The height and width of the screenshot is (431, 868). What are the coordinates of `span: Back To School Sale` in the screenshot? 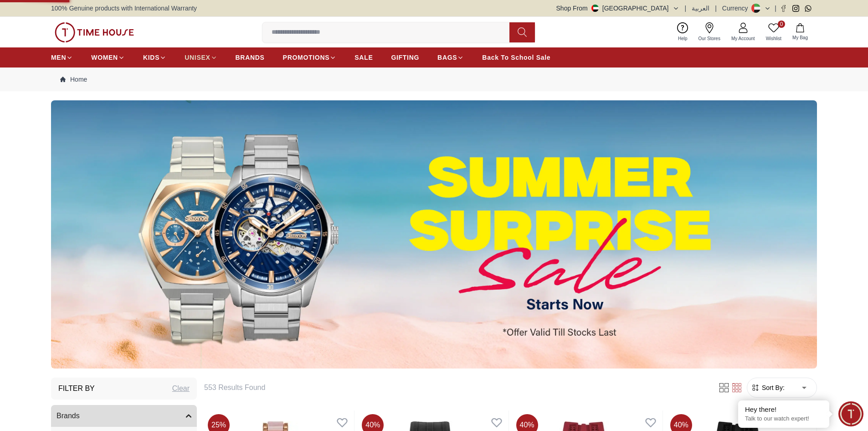 It's located at (516, 57).